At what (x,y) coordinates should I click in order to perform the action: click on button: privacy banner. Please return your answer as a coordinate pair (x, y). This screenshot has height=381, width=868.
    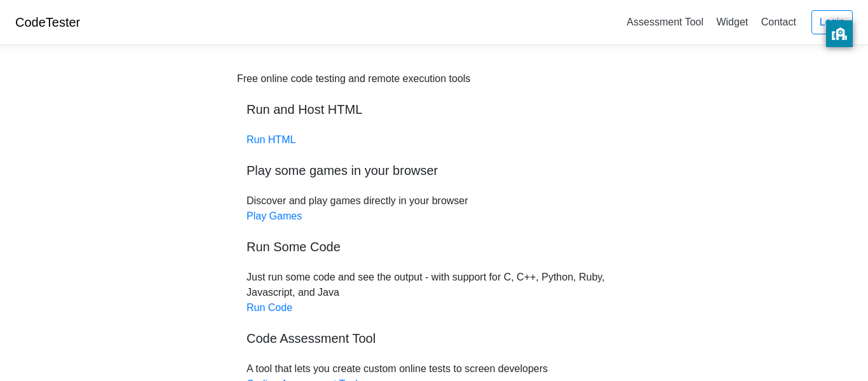
    Looking at the image, I should click on (839, 34).